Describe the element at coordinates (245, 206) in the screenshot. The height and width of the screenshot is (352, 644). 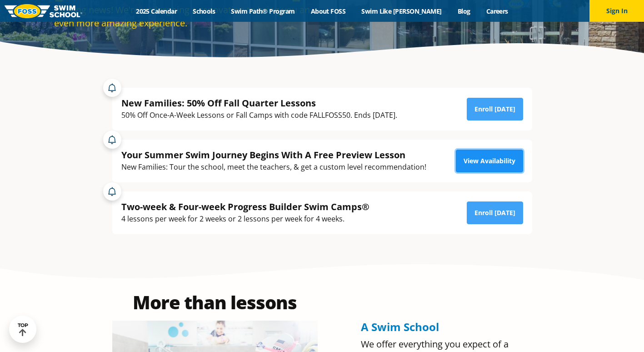
I see `div: Two-week & Four-week Progress Builder Swim Camps®` at that location.